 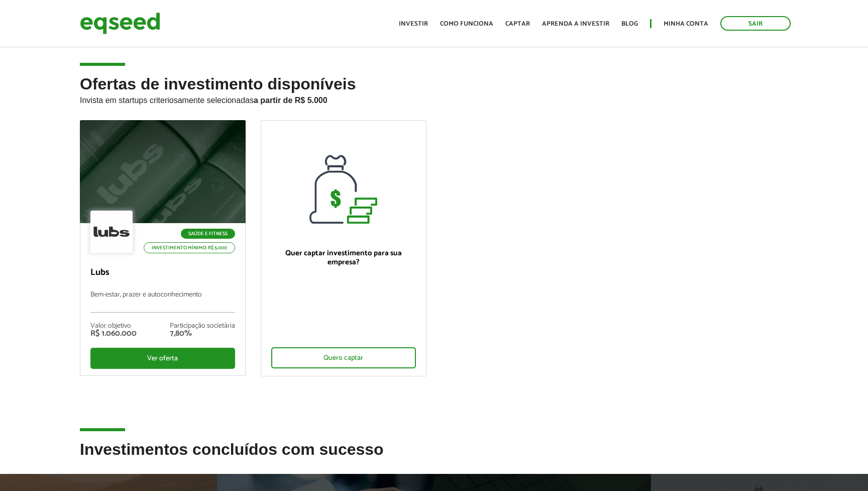 I want to click on a: Blog, so click(x=630, y=24).